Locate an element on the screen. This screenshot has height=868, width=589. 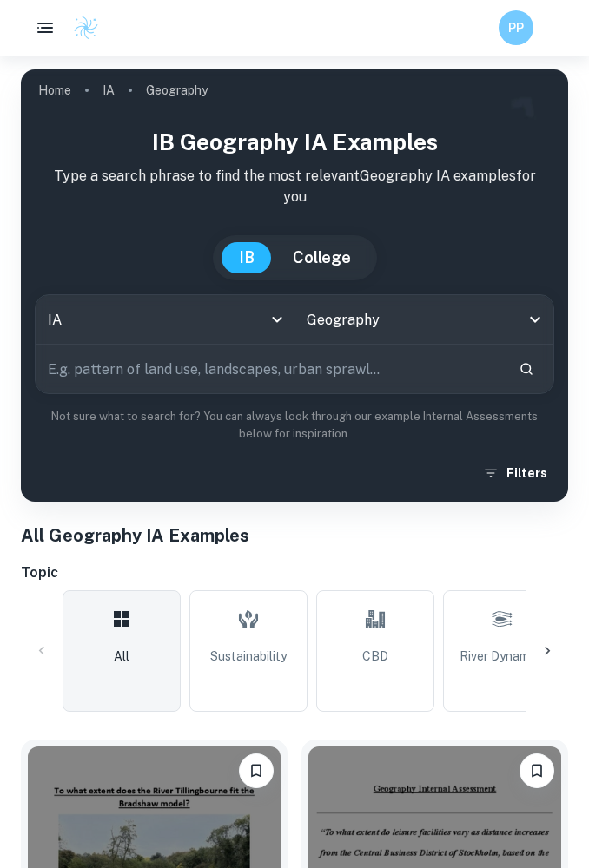
button: Open is located at coordinates (535, 319).